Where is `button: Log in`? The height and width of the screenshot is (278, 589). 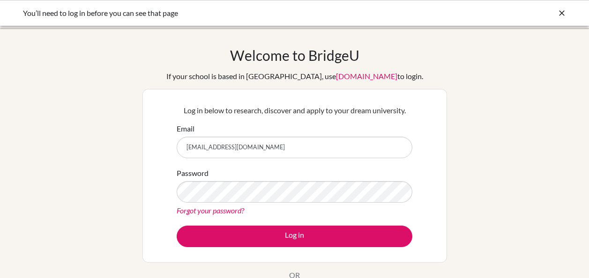 button: Log in is located at coordinates (294, 236).